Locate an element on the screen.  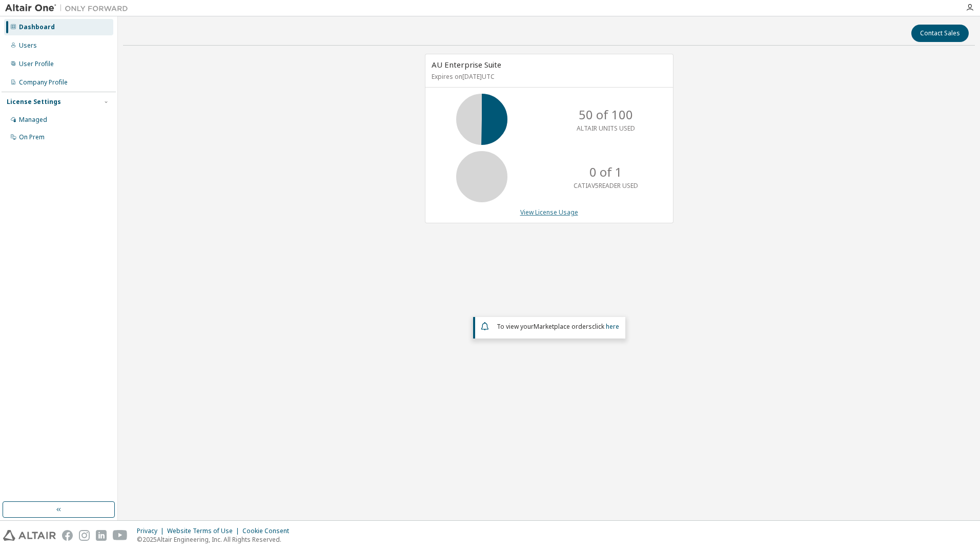
div: Privacy is located at coordinates (152, 531).